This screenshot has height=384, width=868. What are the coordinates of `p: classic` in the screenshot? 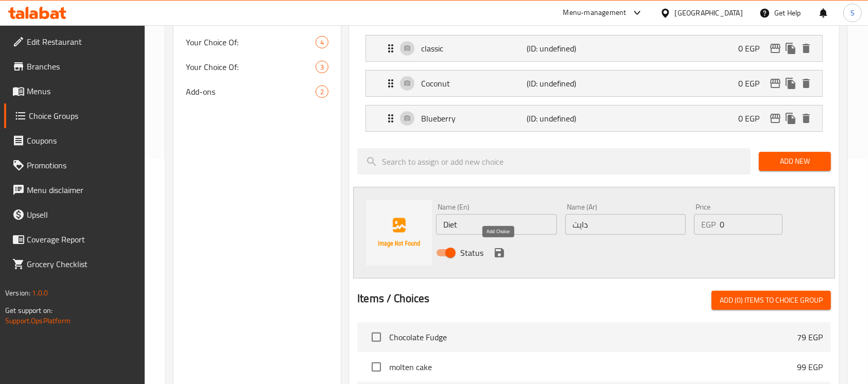 It's located at (473, 49).